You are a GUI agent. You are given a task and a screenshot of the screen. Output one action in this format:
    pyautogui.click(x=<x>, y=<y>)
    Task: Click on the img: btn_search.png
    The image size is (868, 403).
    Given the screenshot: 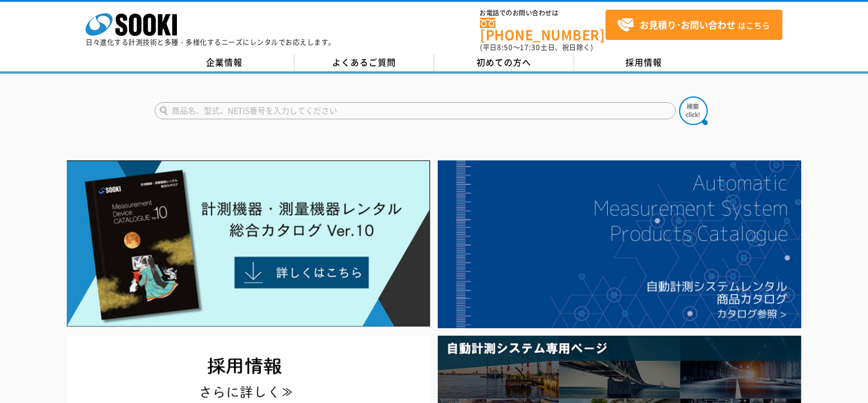 What is the action you would take?
    pyautogui.click(x=693, y=110)
    